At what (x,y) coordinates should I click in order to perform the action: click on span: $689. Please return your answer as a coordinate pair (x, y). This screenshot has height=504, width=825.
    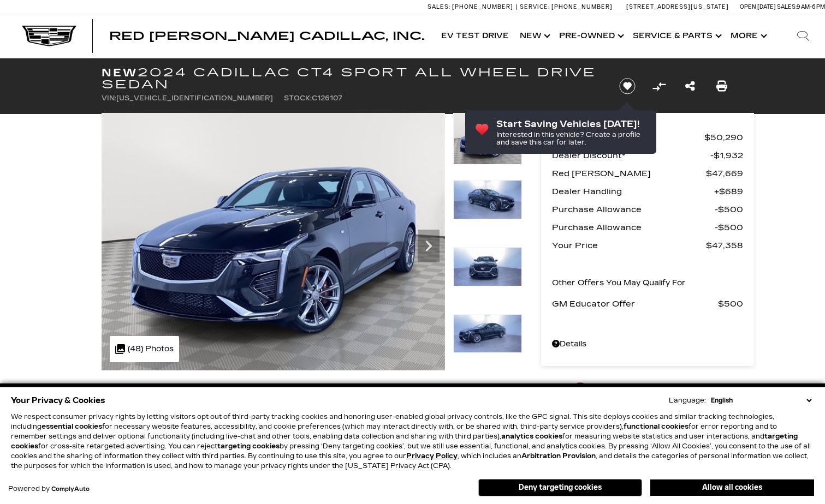
    Looking at the image, I should click on (728, 191).